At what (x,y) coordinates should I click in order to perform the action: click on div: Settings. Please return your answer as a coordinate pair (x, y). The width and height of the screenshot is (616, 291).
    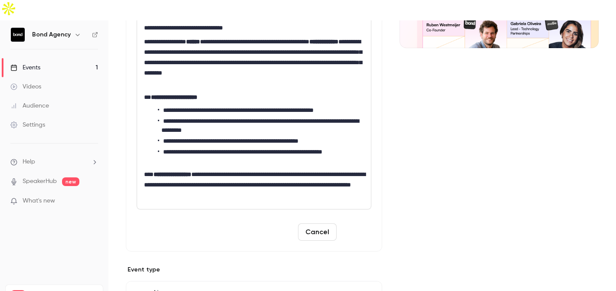
    Looking at the image, I should click on (28, 125).